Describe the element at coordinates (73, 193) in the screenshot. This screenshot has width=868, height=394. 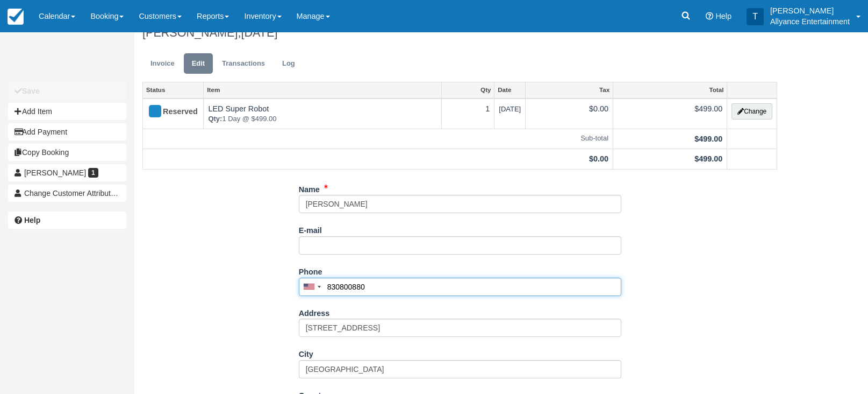
I see `span: Change Customer Attribution` at that location.